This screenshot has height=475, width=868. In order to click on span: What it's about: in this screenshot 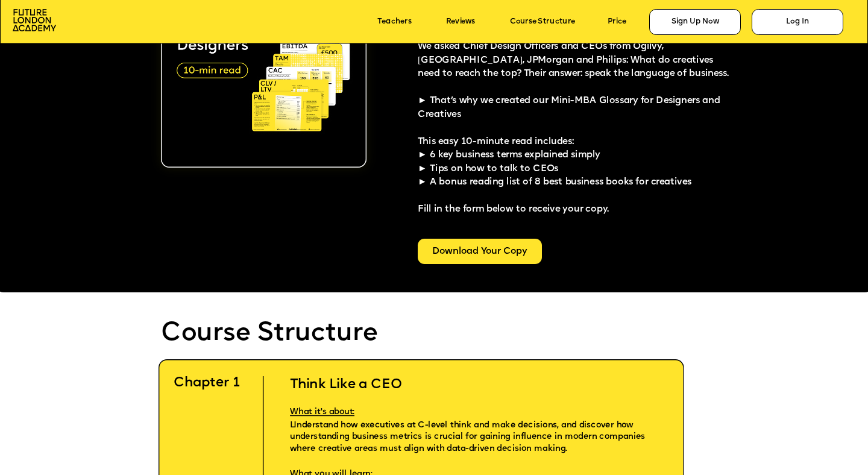, I will do `click(322, 412)`.